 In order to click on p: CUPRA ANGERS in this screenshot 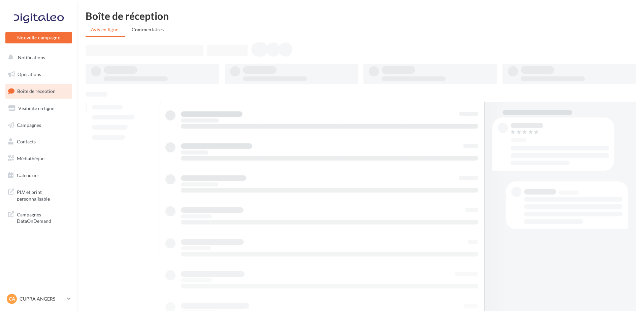, I will do `click(42, 299)`.